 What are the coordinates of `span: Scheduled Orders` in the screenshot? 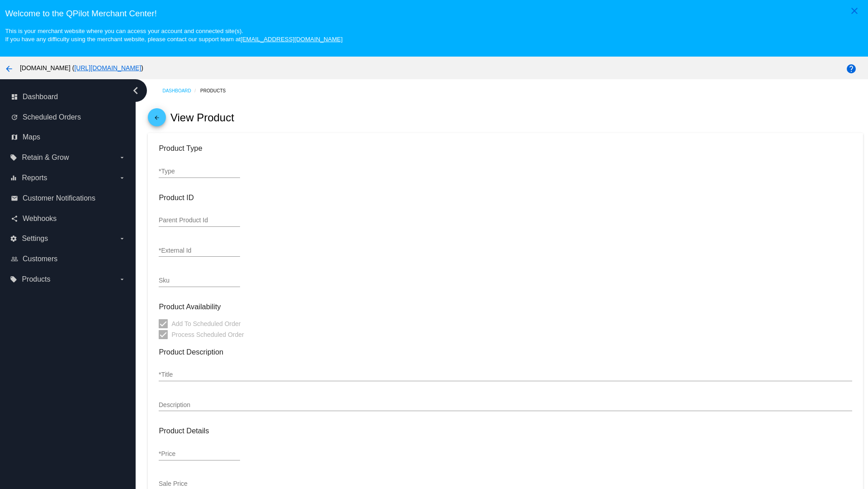 It's located at (52, 117).